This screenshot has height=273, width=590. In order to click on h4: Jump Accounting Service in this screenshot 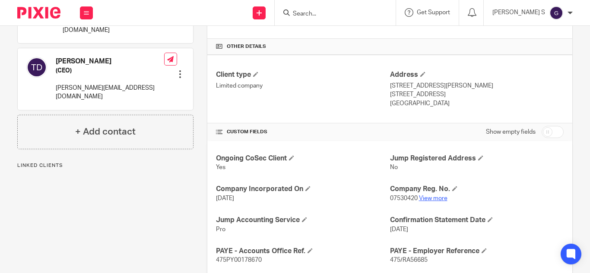, I will do `click(303, 220)`.